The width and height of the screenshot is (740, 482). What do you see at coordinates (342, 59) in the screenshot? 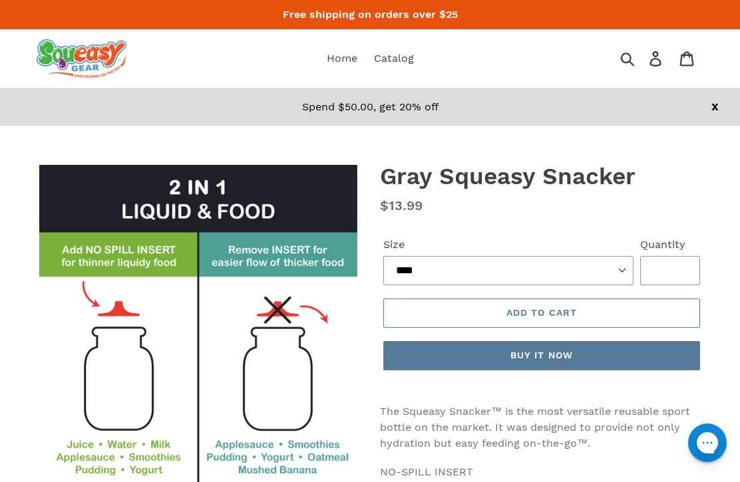
I see `a: Home` at bounding box center [342, 59].